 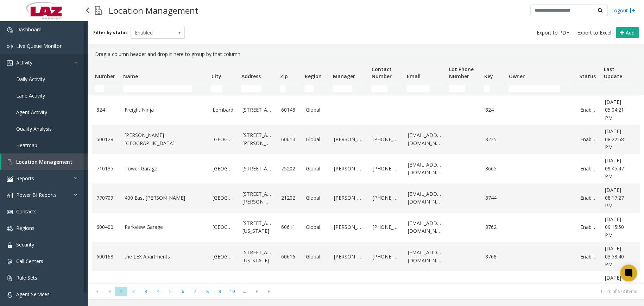 I want to click on span: Zip, so click(x=284, y=76).